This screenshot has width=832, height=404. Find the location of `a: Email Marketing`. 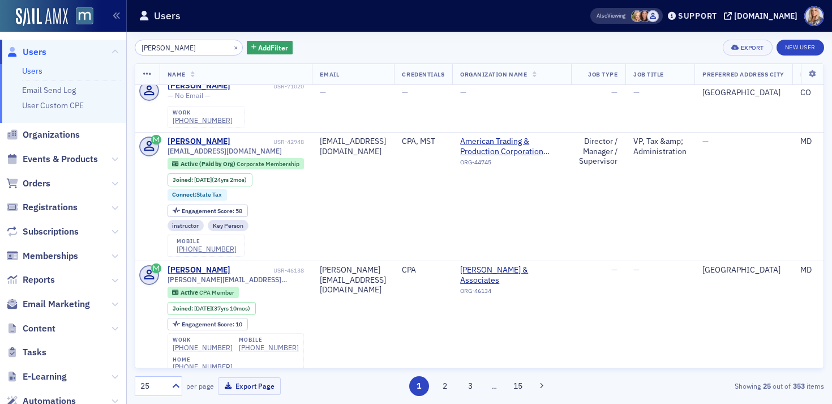

a: Email Marketing is located at coordinates (48, 304).